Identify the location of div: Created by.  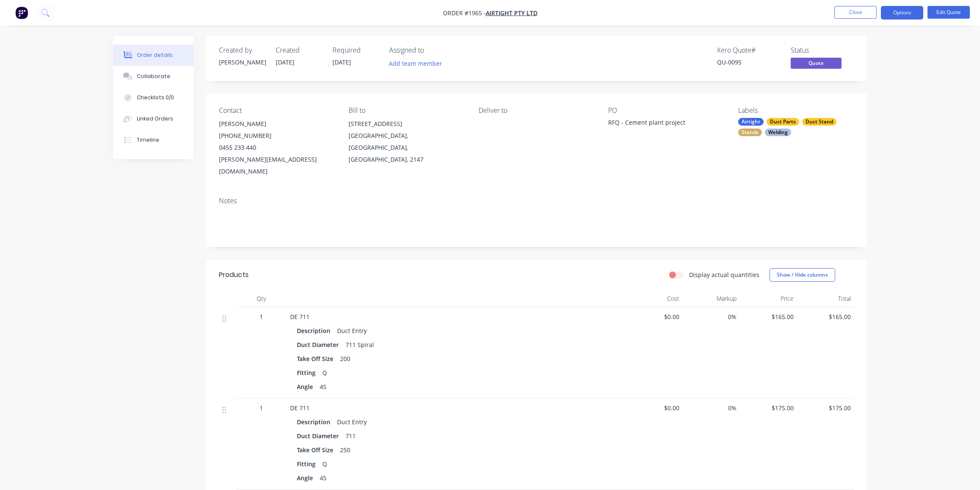
(242, 50).